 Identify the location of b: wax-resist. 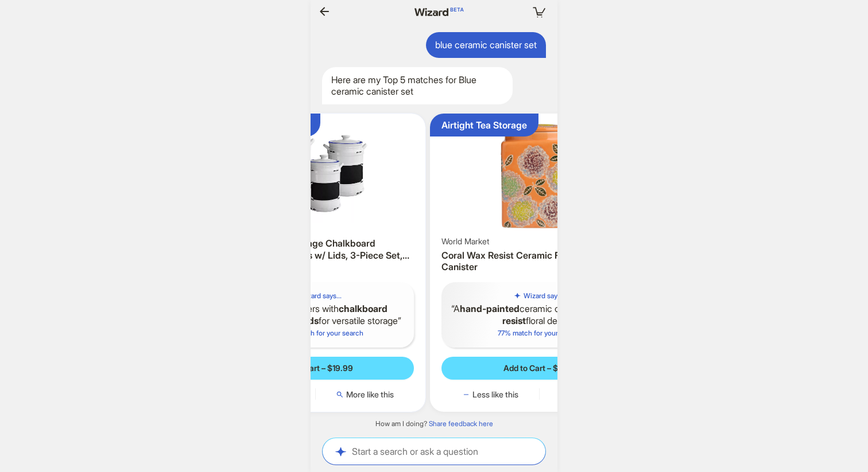
(565, 314).